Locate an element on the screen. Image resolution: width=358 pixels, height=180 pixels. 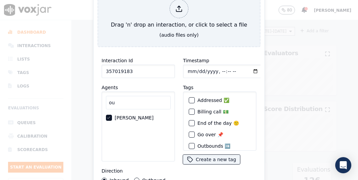
label: Go over 📌 is located at coordinates (210, 134).